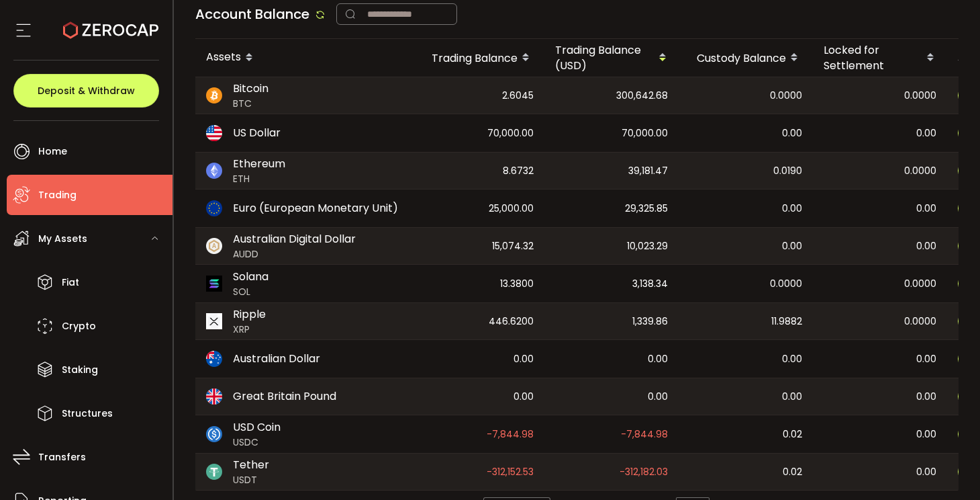  What do you see at coordinates (251, 104) in the screenshot?
I see `span: BTC` at bounding box center [251, 104].